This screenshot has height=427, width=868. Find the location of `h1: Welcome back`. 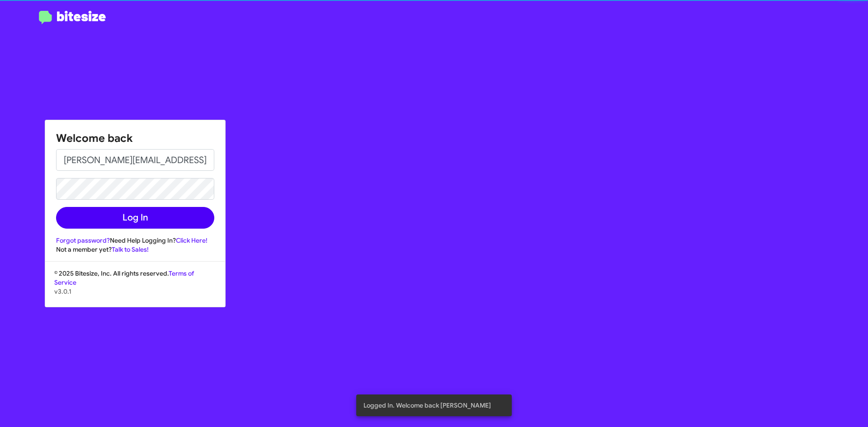

h1: Welcome back is located at coordinates (135, 139).